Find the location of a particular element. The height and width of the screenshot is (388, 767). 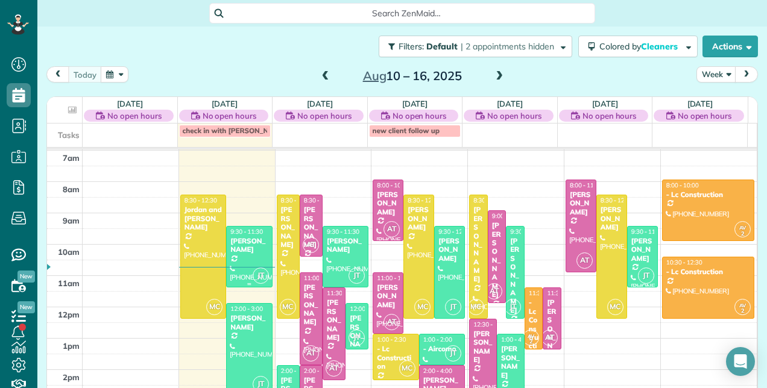

span: 1:00 - 2:00 is located at coordinates (438, 339).